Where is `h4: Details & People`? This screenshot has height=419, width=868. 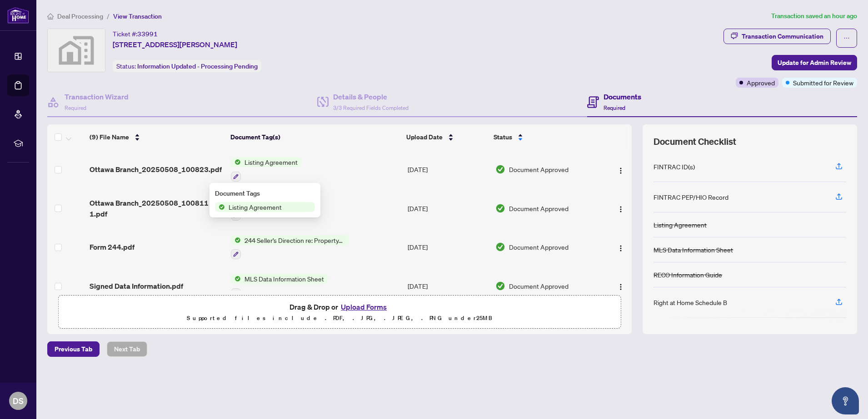
h4: Details & People is located at coordinates (371, 97).